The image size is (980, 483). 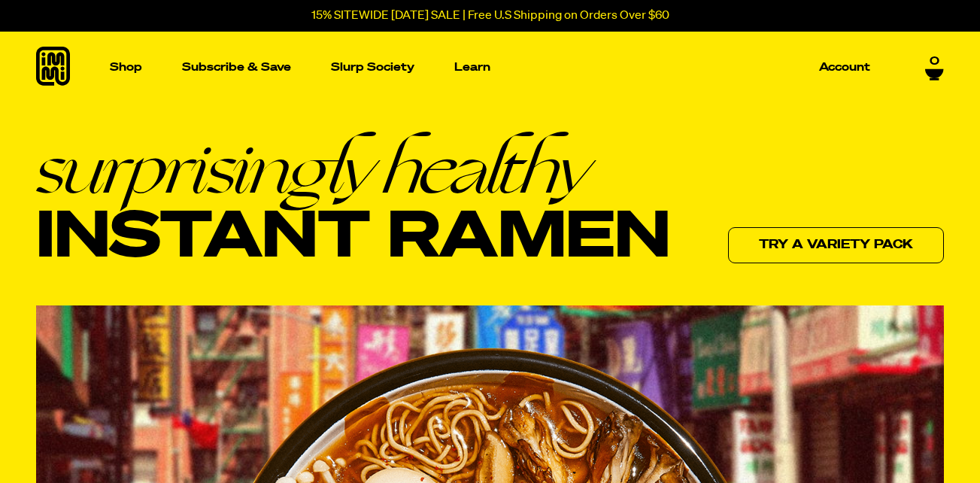 What do you see at coordinates (934, 68) in the screenshot?
I see `a: 0` at bounding box center [934, 68].